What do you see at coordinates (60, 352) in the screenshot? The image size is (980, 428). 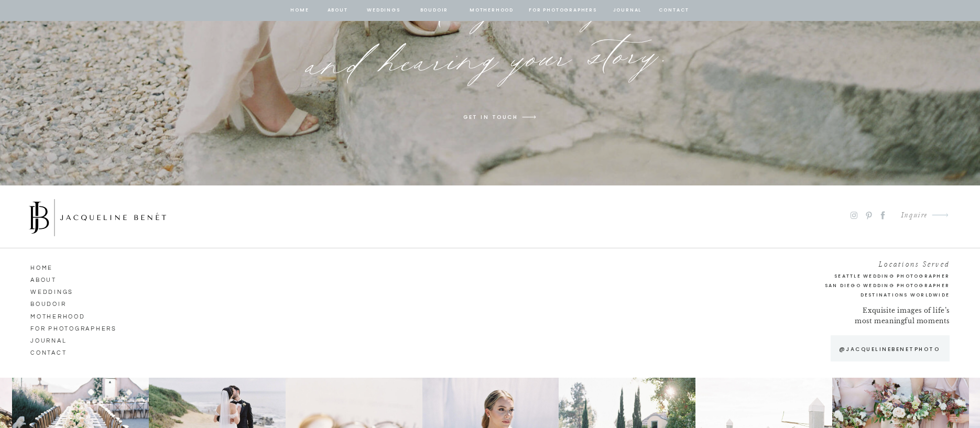 I see `a: CONTACT` at bounding box center [60, 352].